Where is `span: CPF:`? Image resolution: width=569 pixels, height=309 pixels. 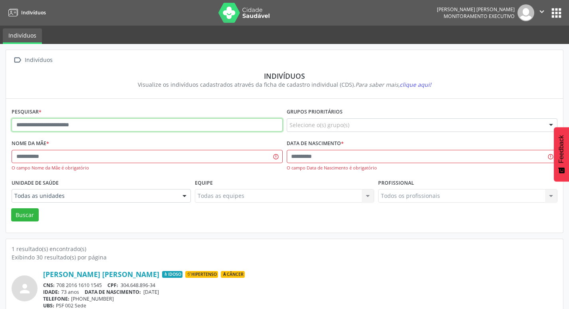 span: CPF: is located at coordinates (113, 285).